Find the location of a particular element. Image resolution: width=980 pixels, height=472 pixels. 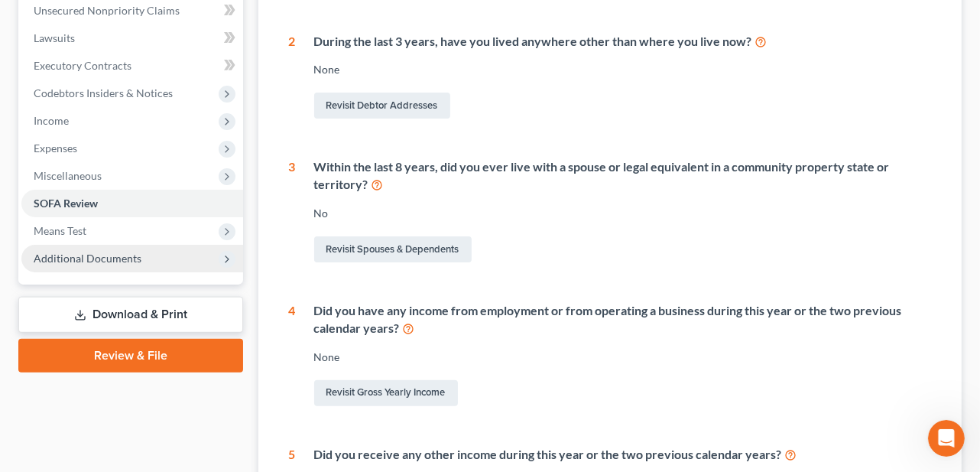

i: We use the Salesforce Authenticator app for MFA at NextChapter and other users are reporting the ... is located at coordinates (126, 259).